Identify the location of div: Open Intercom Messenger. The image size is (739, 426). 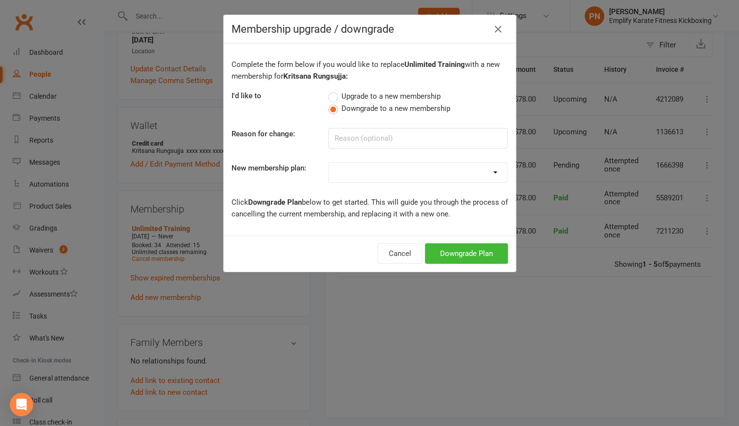
(21, 405).